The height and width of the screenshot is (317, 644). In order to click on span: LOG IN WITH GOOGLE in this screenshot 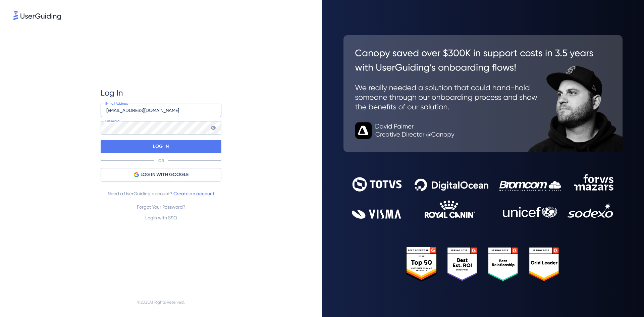, I will do `click(164, 175)`.